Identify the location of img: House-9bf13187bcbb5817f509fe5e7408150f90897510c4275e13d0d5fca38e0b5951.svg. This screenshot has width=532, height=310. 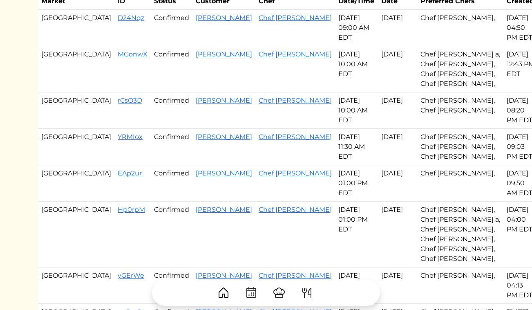
(223, 293).